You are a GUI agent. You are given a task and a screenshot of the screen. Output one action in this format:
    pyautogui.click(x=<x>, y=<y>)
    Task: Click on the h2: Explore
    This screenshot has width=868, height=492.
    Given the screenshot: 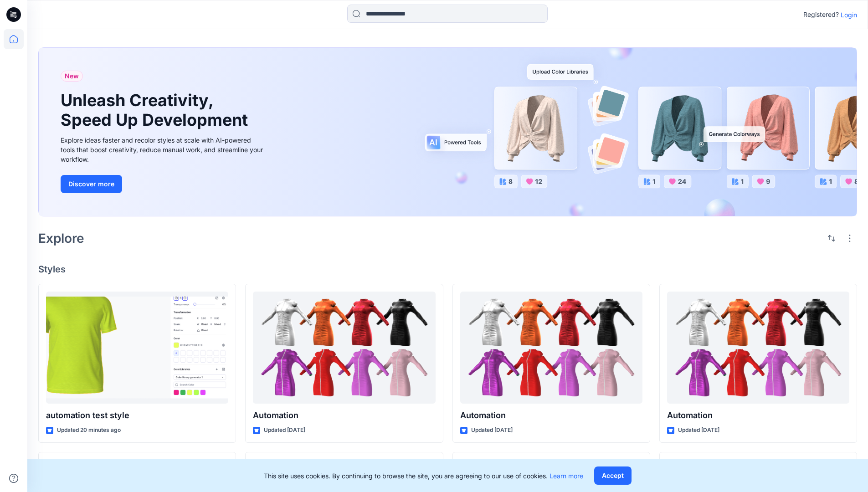 What is the action you would take?
    pyautogui.click(x=61, y=238)
    